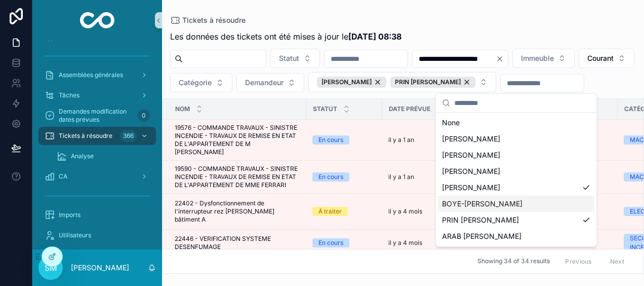 This screenshot has width=644, height=286. I want to click on img: App logo, so click(97, 20).